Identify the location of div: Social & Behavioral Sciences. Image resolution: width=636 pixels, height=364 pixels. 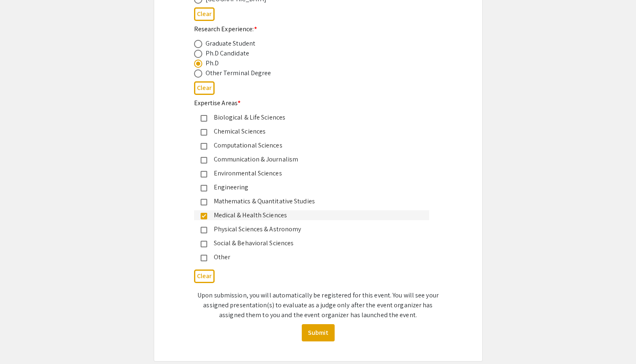
(315, 243).